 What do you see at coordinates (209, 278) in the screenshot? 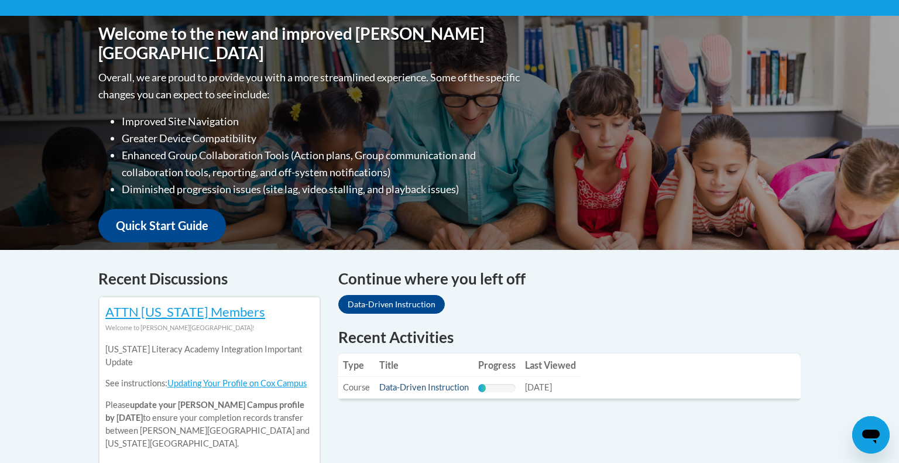
I see `h4: Recent Discussions` at bounding box center [209, 278].